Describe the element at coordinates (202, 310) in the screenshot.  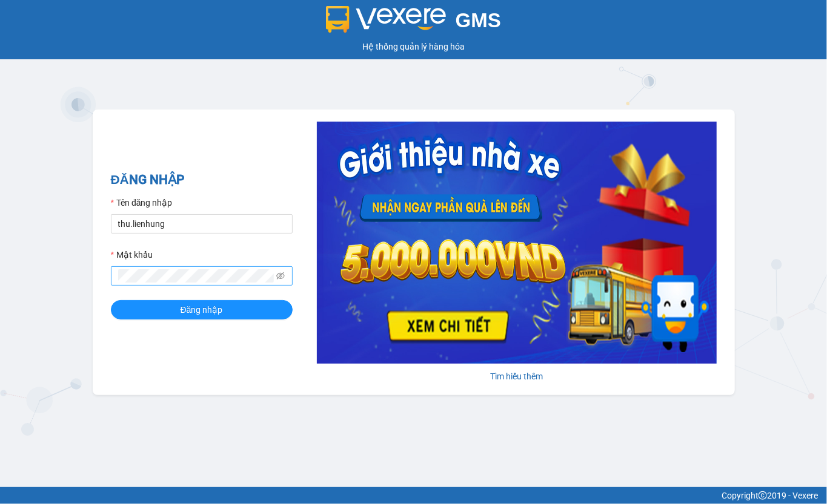
I see `button: Đăng nhập` at that location.